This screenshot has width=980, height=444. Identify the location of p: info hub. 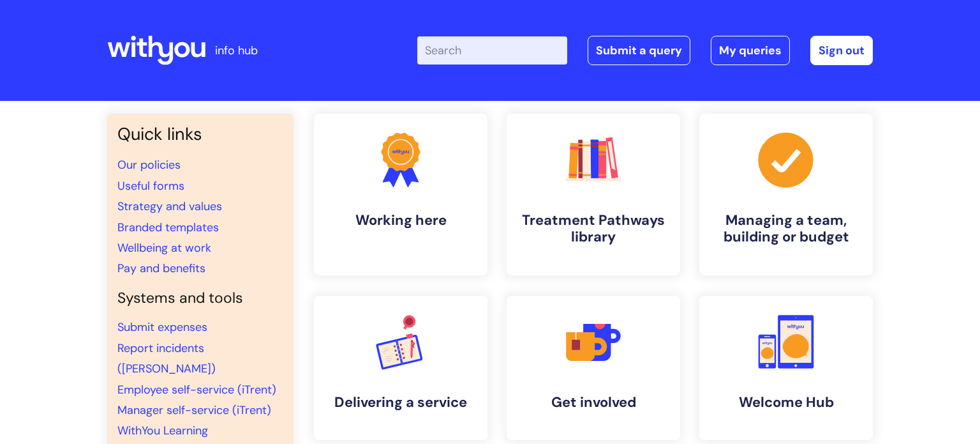
(236, 50).